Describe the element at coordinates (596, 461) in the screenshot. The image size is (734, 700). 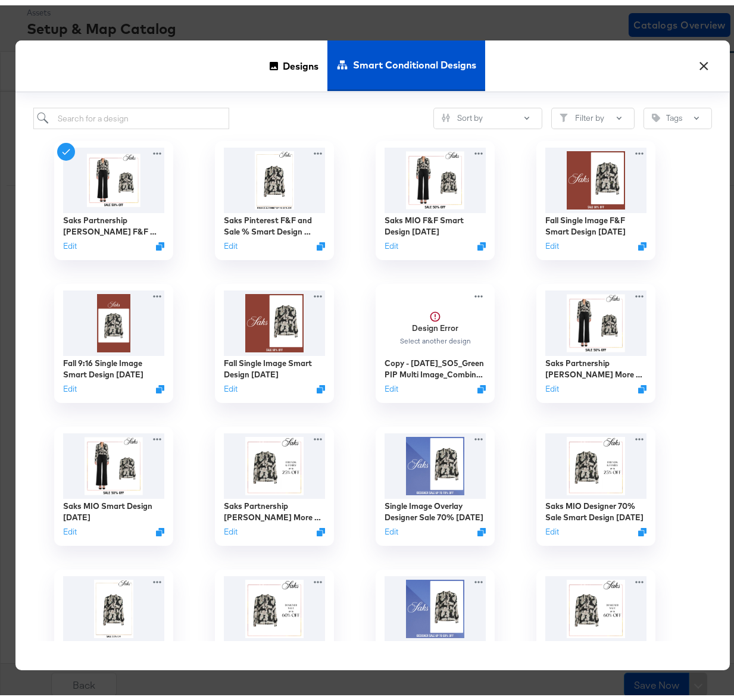
I see `img: JnsKWgu8A8EDVNtFRB6LiA.jpg` at that location.